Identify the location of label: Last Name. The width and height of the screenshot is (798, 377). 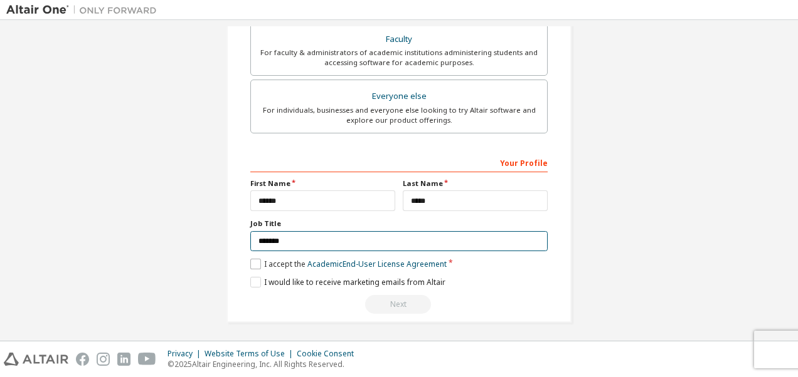
(475, 184).